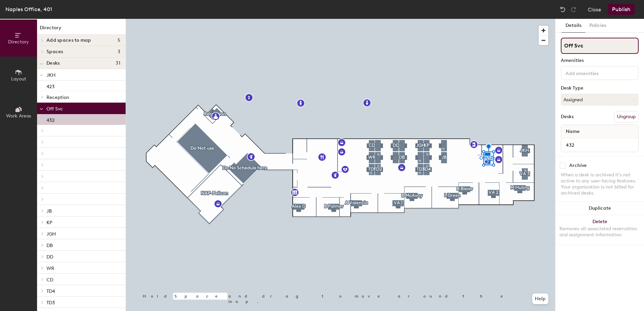 Image resolution: width=644 pixels, height=311 pixels. Describe the element at coordinates (599, 230) in the screenshot. I see `button: DeleteRemoves all associated reservation and assignment information` at that location.